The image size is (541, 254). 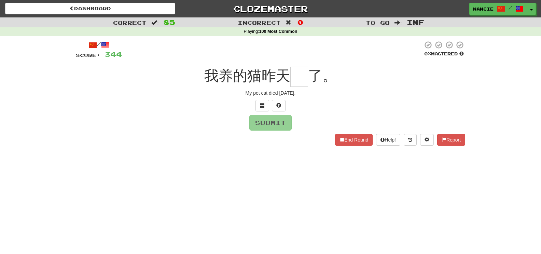 I want to click on button: Switch sentence to multiple choice alt+p, so click(x=262, y=106).